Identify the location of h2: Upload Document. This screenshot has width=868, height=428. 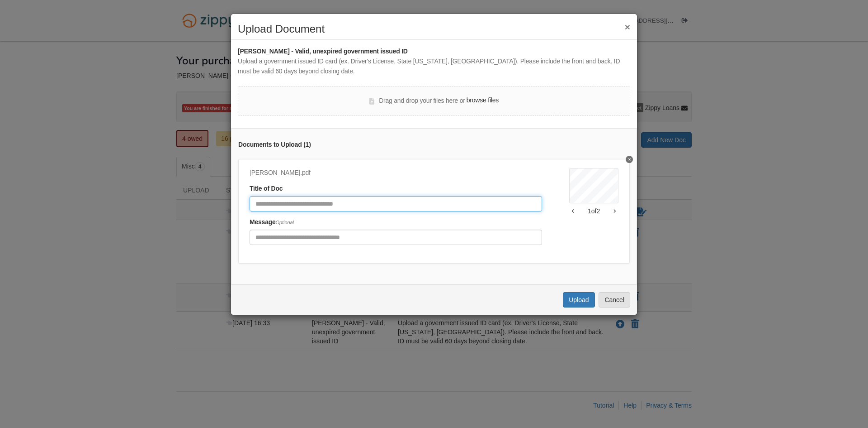
(434, 29).